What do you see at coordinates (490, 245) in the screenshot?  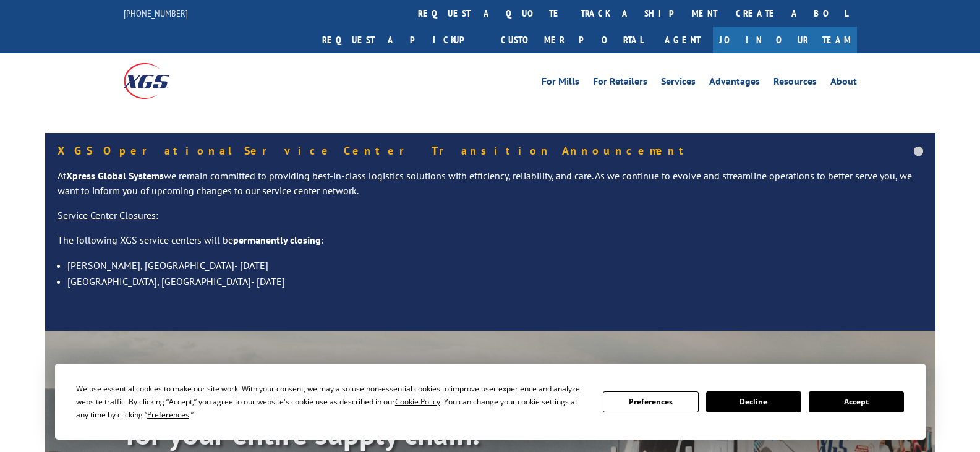 I see `p: The following XGS service centers will be :` at bounding box center [490, 245].